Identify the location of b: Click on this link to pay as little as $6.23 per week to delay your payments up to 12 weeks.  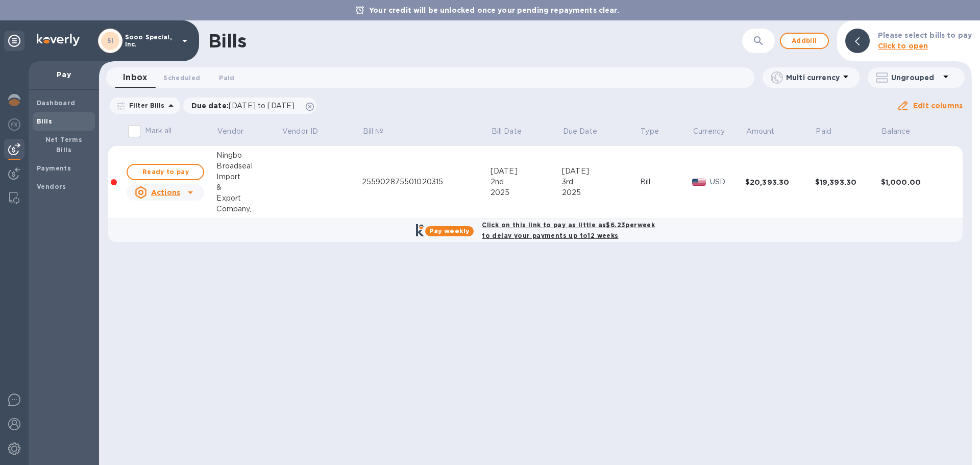
(568, 230).